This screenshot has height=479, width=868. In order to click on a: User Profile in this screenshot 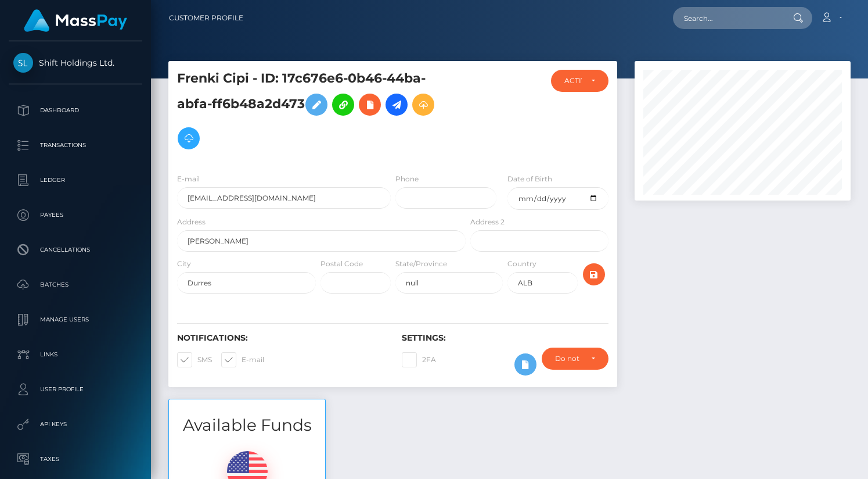, I will do `click(75, 390)`.